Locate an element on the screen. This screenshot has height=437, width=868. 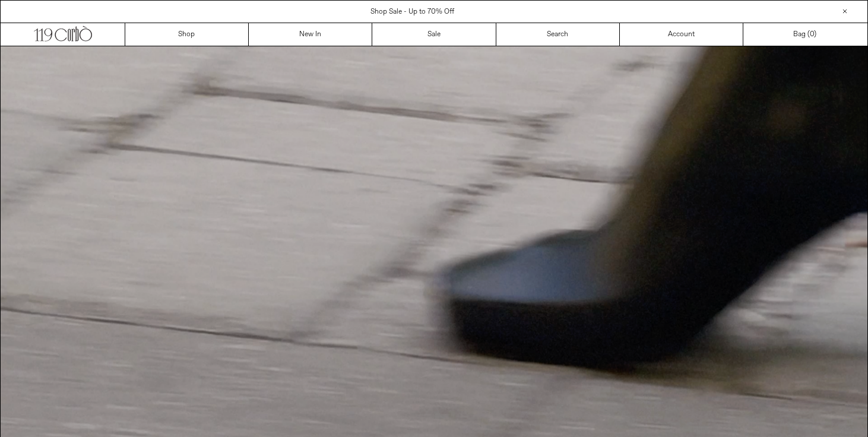
span: 0 is located at coordinates (812, 34).